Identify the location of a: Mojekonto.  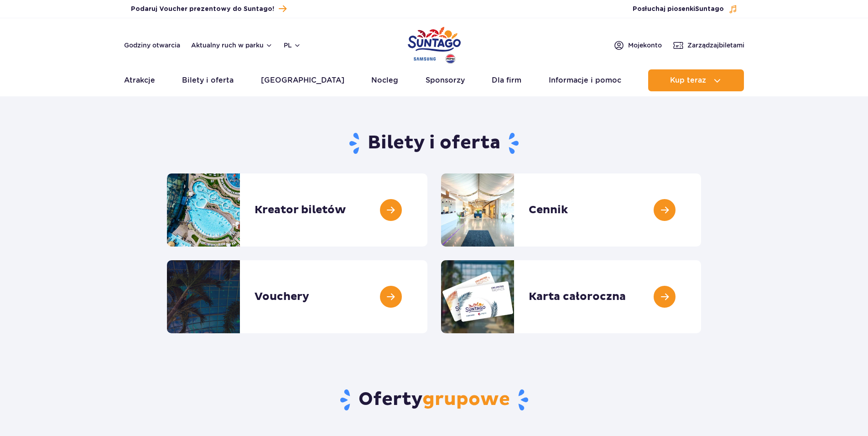
(637, 46).